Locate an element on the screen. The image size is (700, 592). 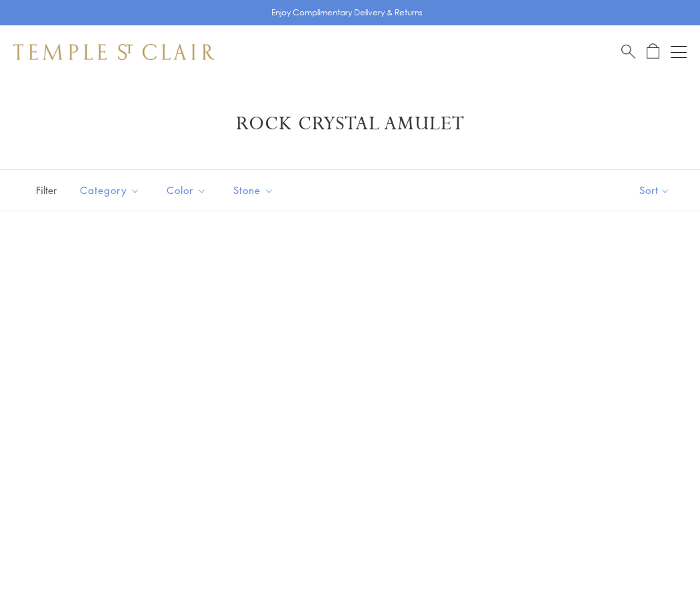
p: Enjoy Complimentary Delivery & Returns is located at coordinates (346, 13).